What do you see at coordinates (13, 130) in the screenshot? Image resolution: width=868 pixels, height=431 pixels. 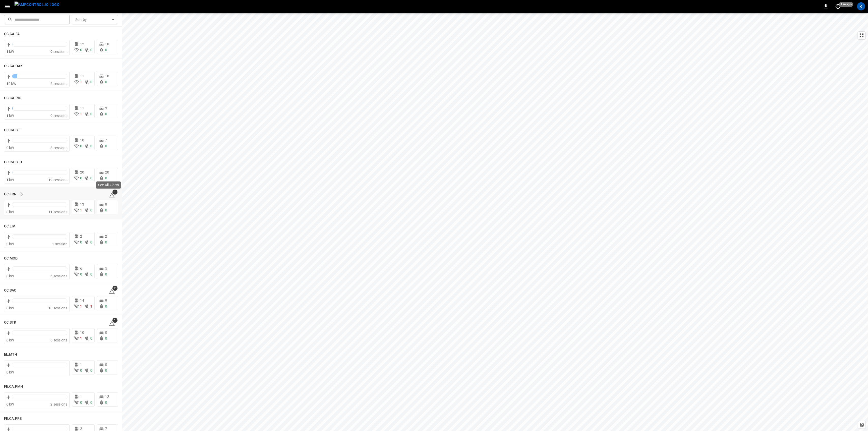 I see `h6: CC.CA.SFF` at bounding box center [13, 130].